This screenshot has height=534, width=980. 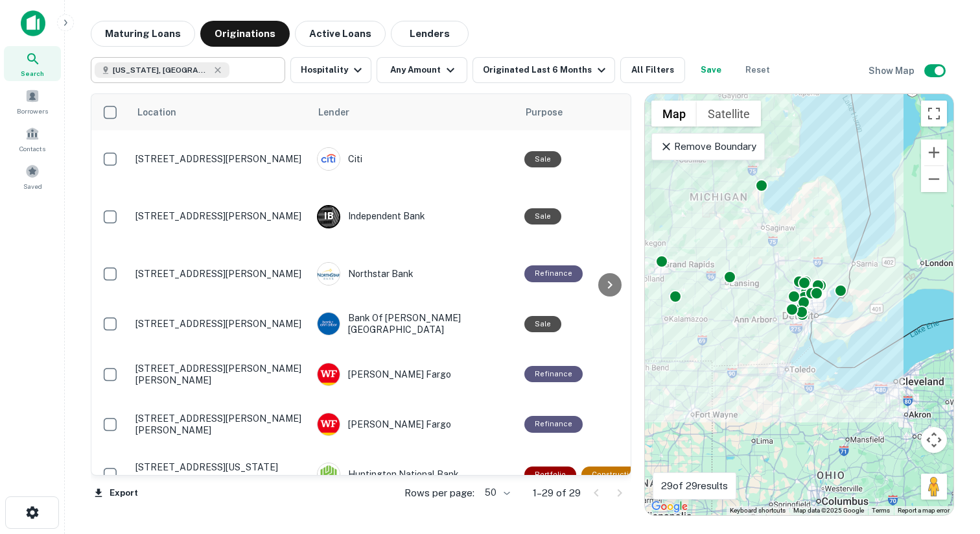 I want to click on div: Originated Last 6 Months, so click(x=546, y=70).